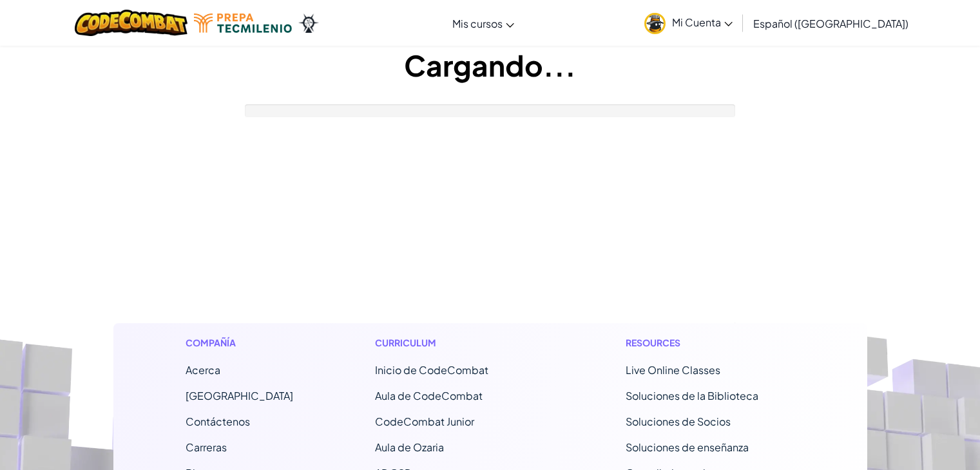 The height and width of the screenshot is (470, 980). What do you see at coordinates (673, 370) in the screenshot?
I see `a: Live Online Classes` at bounding box center [673, 370].